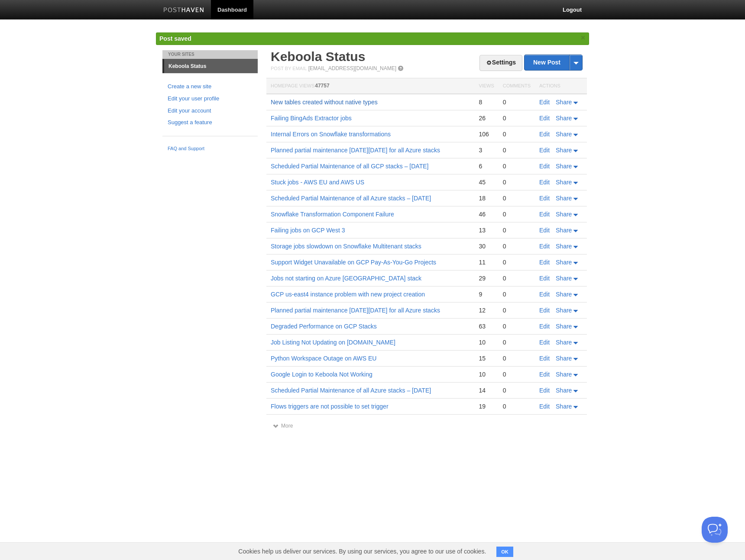 The height and width of the screenshot is (560, 745). Describe the element at coordinates (184, 10) in the screenshot. I see `img: Posthaven-bar` at that location.